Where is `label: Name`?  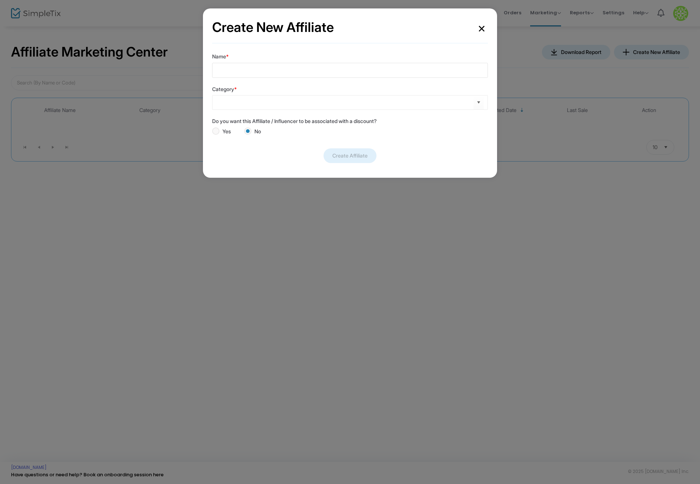
label: Name is located at coordinates (220, 56).